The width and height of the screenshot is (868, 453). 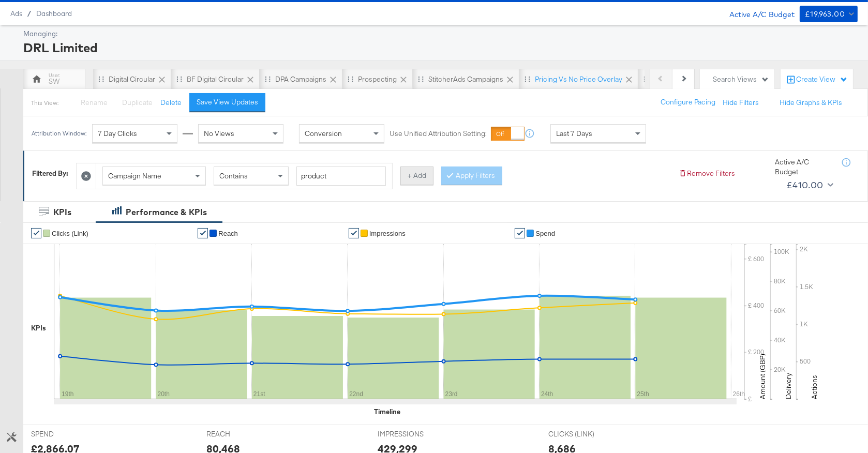 I want to click on span: IMPRESSIONS, so click(x=416, y=434).